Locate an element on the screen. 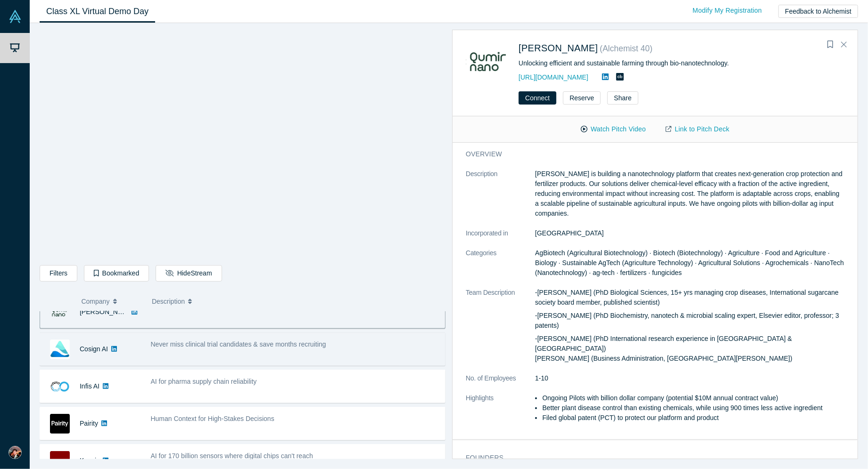 The image size is (868, 469). dt: Team Description is located at coordinates (500, 331).